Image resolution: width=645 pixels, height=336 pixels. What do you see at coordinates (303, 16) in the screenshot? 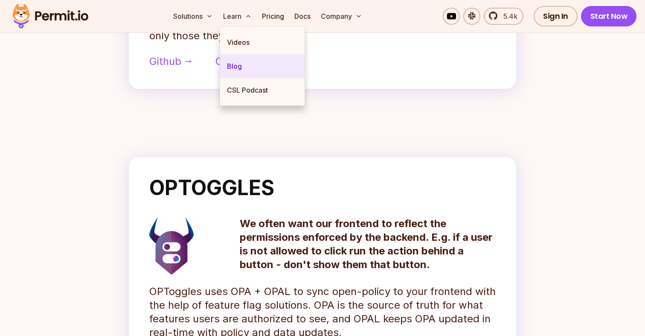
I see `a: Docs` at bounding box center [303, 16].